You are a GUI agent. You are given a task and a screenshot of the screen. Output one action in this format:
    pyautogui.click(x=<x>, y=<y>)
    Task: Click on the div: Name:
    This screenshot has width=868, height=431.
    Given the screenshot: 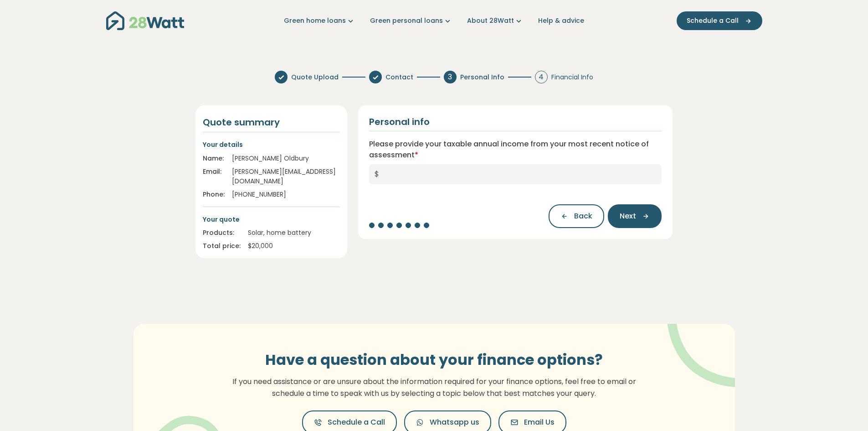 What is the action you would take?
    pyautogui.click(x=213, y=158)
    